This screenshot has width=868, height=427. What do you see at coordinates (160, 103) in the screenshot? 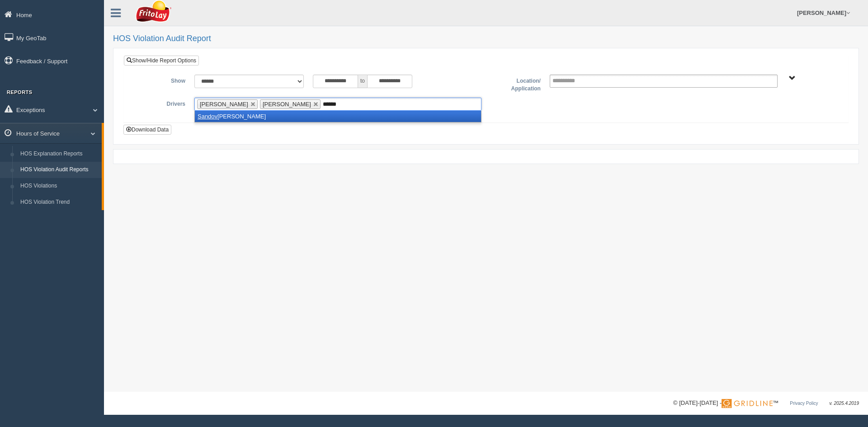
I see `label: Drivers` at bounding box center [160, 103].